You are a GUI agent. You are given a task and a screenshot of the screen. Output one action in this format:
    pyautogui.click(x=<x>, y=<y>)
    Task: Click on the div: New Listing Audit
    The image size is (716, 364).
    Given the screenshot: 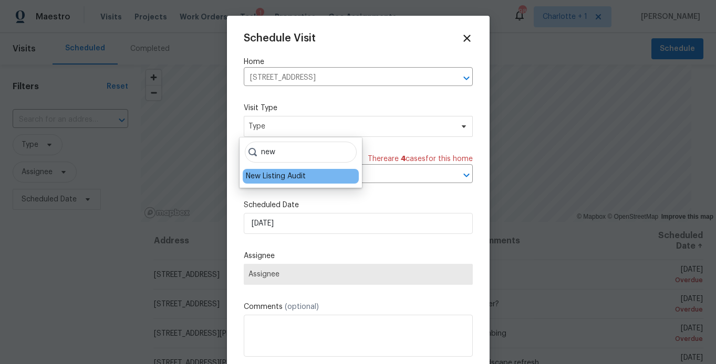 What is the action you would take?
    pyautogui.click(x=276, y=176)
    